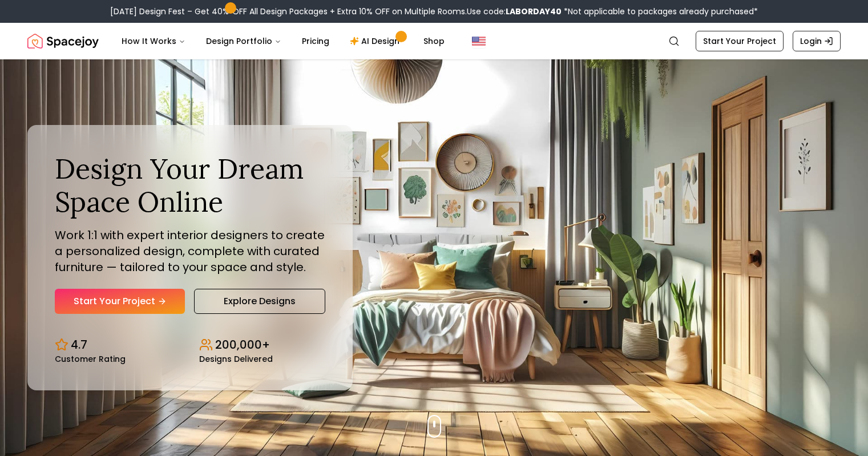 The image size is (868, 456). I want to click on a: Explore Designs, so click(260, 301).